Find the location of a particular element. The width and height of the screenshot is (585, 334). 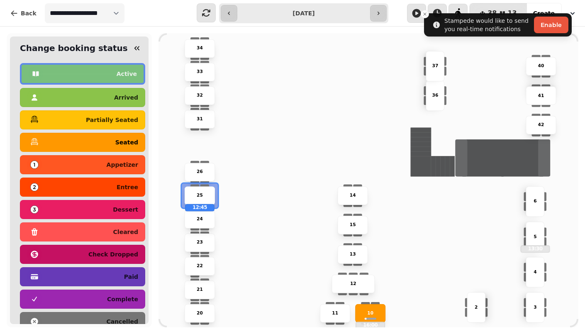

p: 26 is located at coordinates (199, 172).